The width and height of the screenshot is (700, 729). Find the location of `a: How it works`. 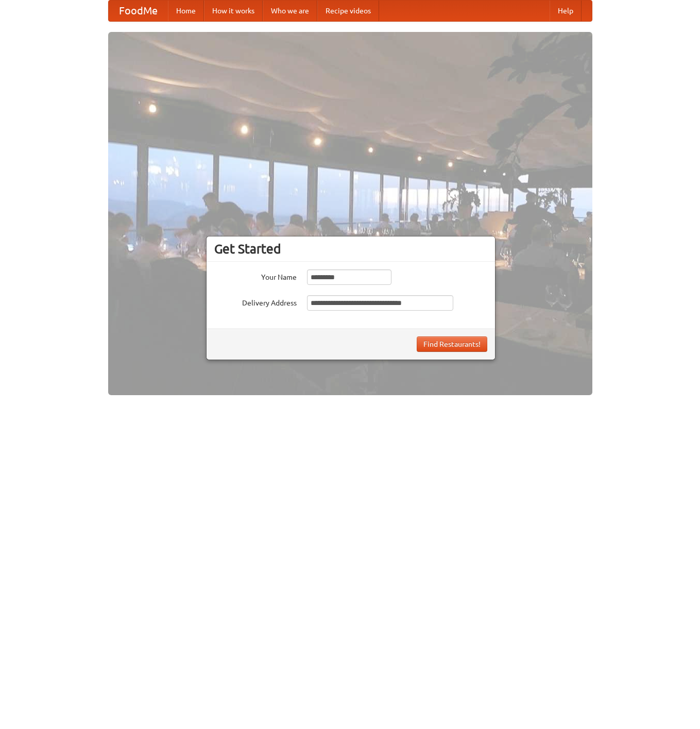

a: How it works is located at coordinates (233, 10).